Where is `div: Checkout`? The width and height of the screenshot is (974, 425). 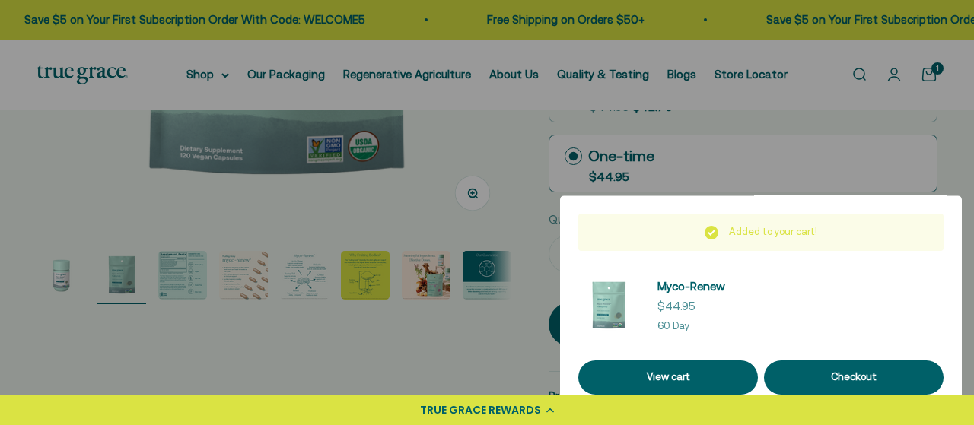 div: Checkout is located at coordinates (854, 377).